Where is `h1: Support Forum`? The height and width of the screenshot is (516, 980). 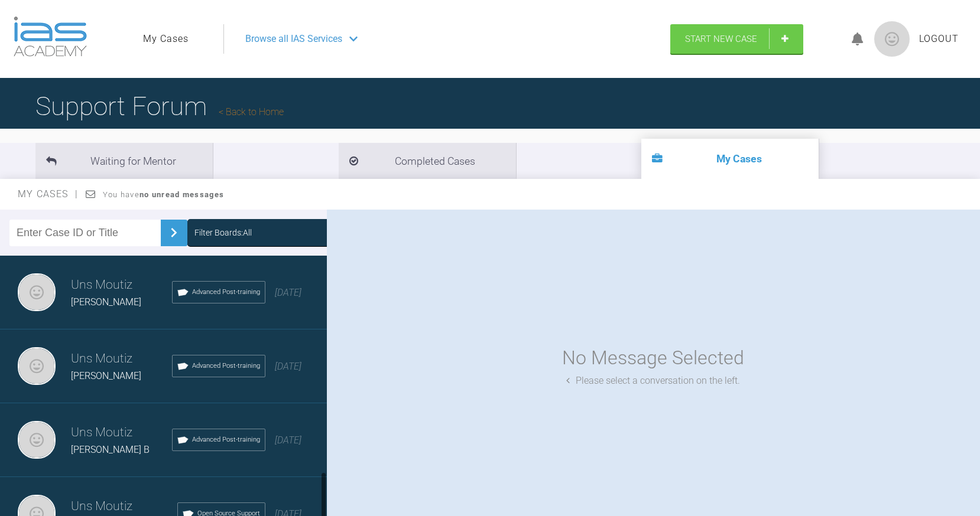 h1: Support Forum is located at coordinates (159, 106).